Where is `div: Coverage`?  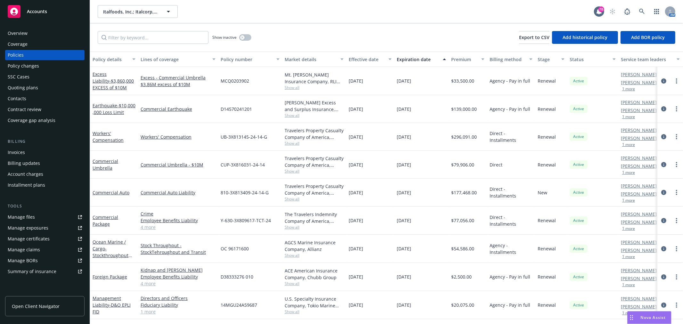
div: Coverage is located at coordinates (18, 44).